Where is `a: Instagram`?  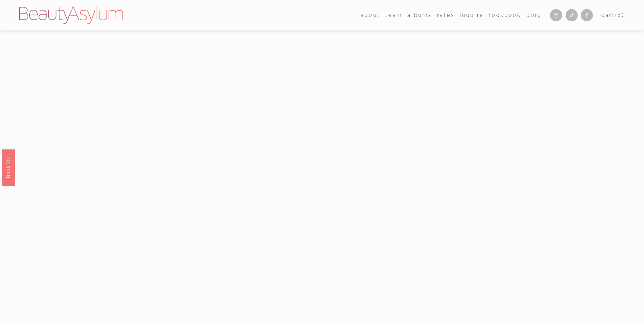 a: Instagram is located at coordinates (556, 16).